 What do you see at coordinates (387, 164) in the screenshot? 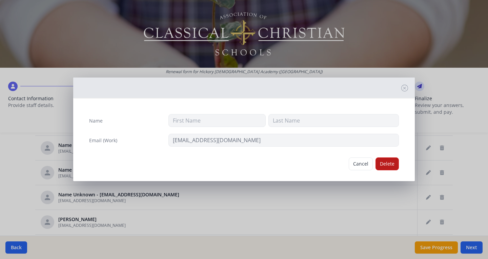
I see `button: Delete` at bounding box center [387, 164].